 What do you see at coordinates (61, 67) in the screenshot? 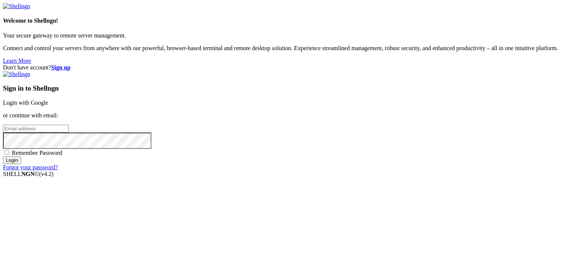
I see `strong: Sign up` at bounding box center [61, 67].